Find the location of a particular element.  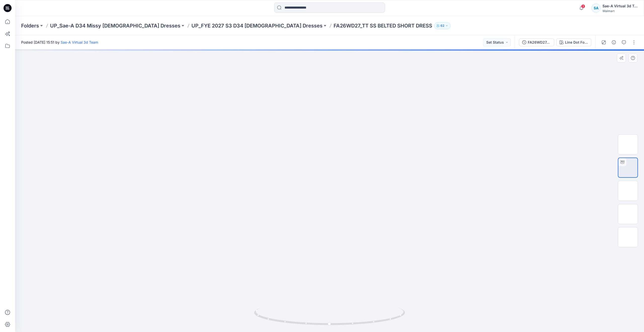

div: Walmart is located at coordinates (620, 11).